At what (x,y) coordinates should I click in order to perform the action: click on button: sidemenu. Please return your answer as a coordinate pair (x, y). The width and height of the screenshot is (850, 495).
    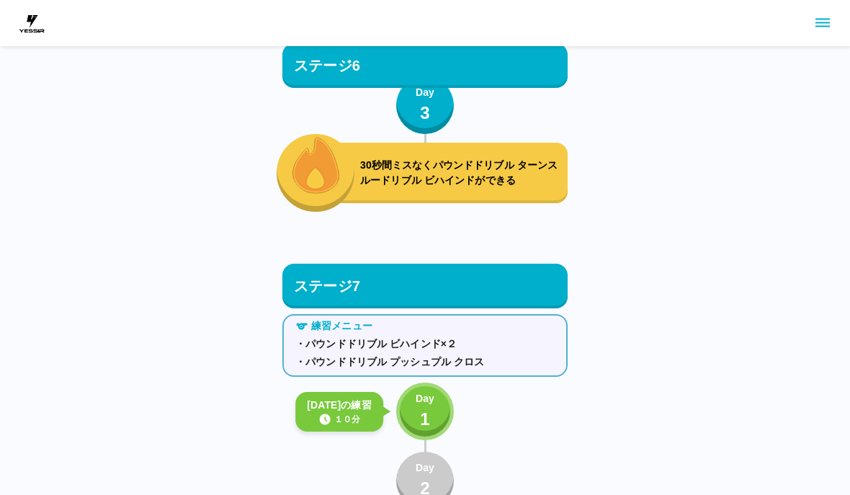
    Looking at the image, I should click on (823, 23).